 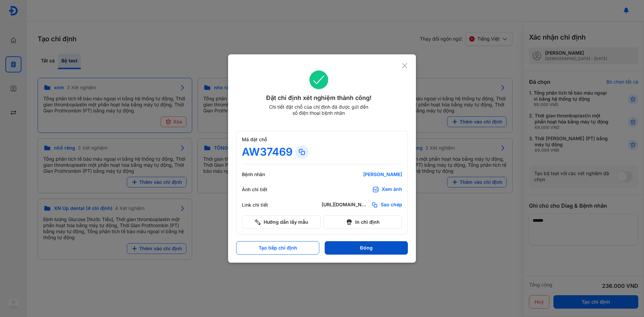 I want to click on span: Sao chép, so click(x=392, y=205).